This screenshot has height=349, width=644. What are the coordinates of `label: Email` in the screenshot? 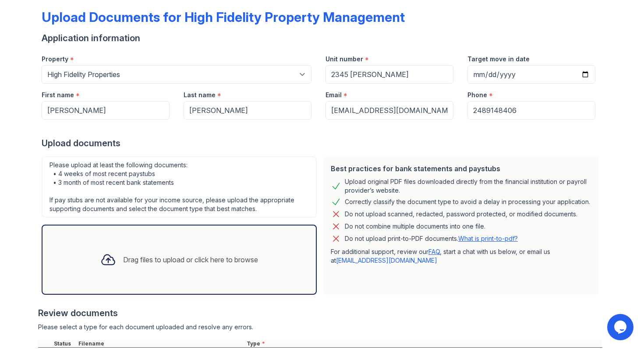 It's located at (333, 95).